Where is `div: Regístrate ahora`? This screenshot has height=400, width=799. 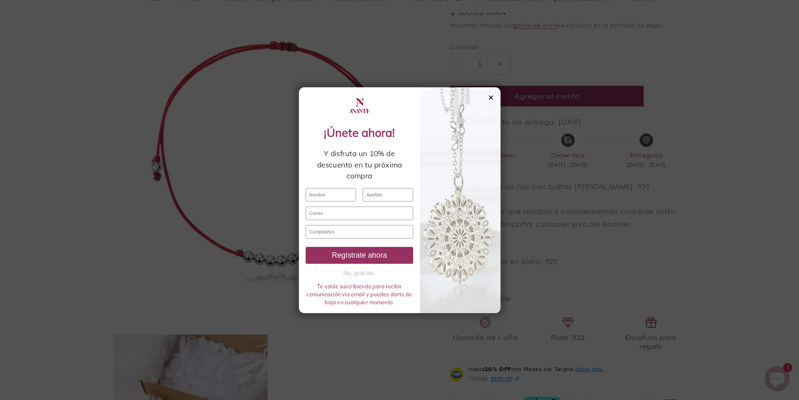
div: Regístrate ahora is located at coordinates (349, 269).